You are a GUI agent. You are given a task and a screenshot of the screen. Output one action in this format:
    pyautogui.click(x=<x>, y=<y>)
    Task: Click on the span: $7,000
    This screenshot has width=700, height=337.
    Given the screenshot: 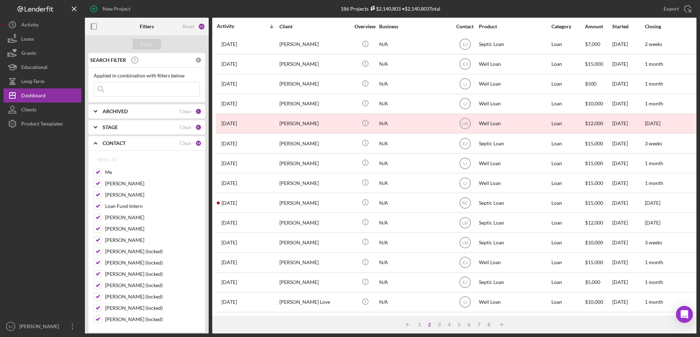 What is the action you would take?
    pyautogui.click(x=593, y=44)
    